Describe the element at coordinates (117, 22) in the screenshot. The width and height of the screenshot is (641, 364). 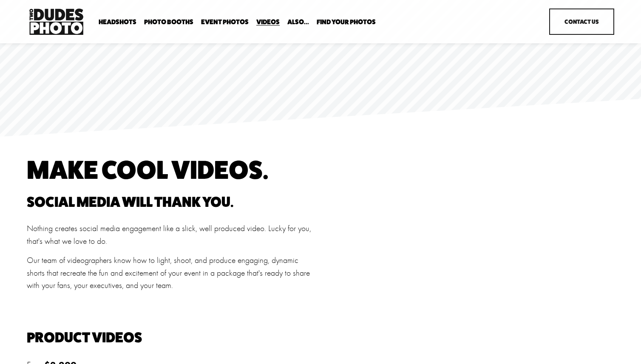
I see `span: Headshots` at that location.